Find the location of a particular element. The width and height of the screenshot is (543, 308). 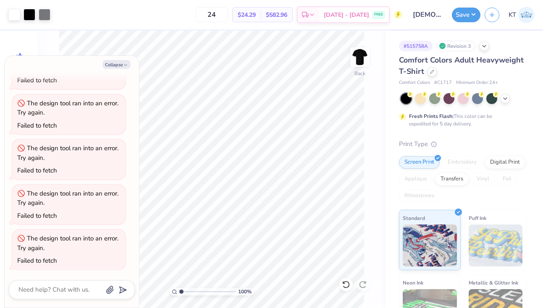

span: Comfort Colors Adult Heavyweight T-Shirt is located at coordinates (461, 65).